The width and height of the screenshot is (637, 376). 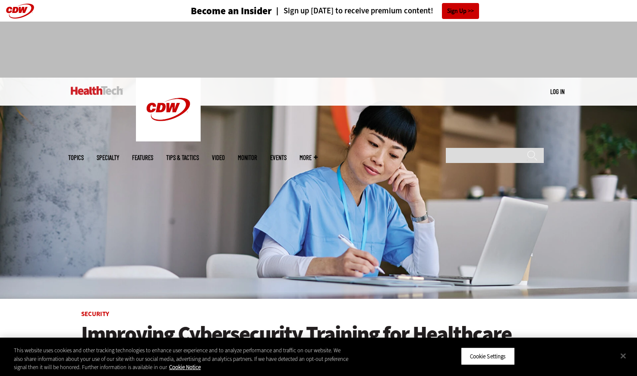 What do you see at coordinates (95, 314) in the screenshot?
I see `a: Security` at bounding box center [95, 314].